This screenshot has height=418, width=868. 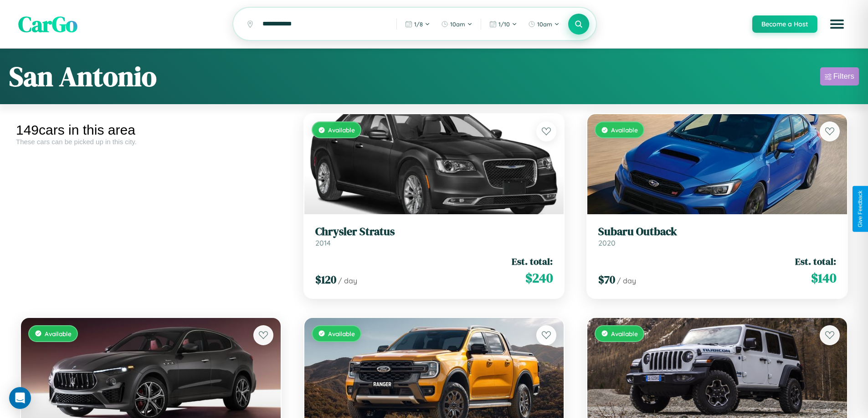 I want to click on h1: San Antonio, so click(x=83, y=76).